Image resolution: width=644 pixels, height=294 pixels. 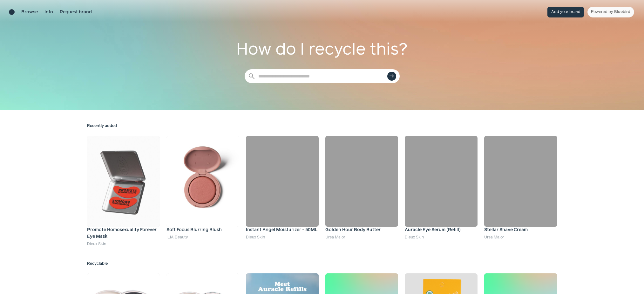 I want to click on span: east, so click(x=392, y=76).